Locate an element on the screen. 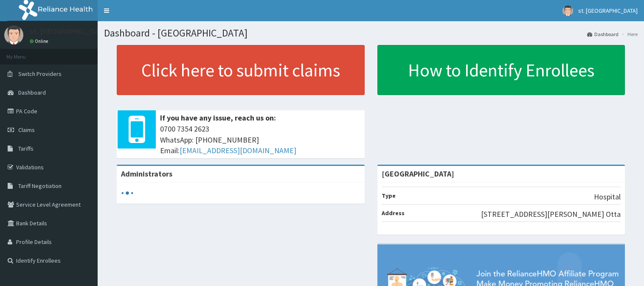 The width and height of the screenshot is (644, 286). span: Claims is located at coordinates (26, 130).